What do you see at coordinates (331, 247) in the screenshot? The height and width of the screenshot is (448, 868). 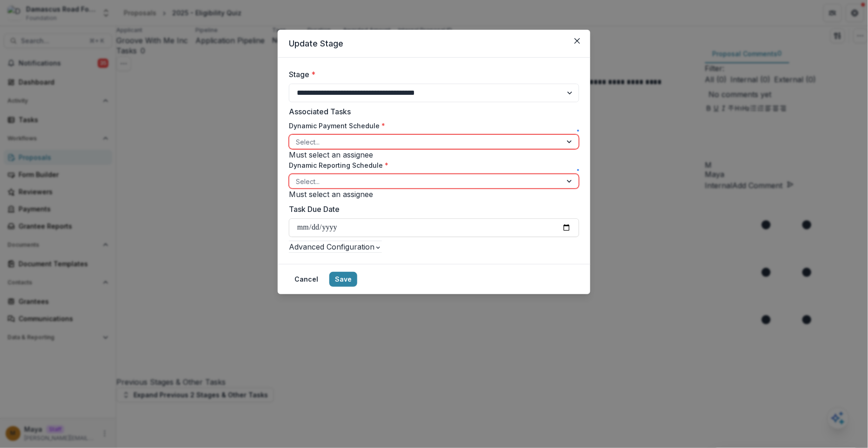 I see `span: Advanced Configuration` at bounding box center [331, 247].